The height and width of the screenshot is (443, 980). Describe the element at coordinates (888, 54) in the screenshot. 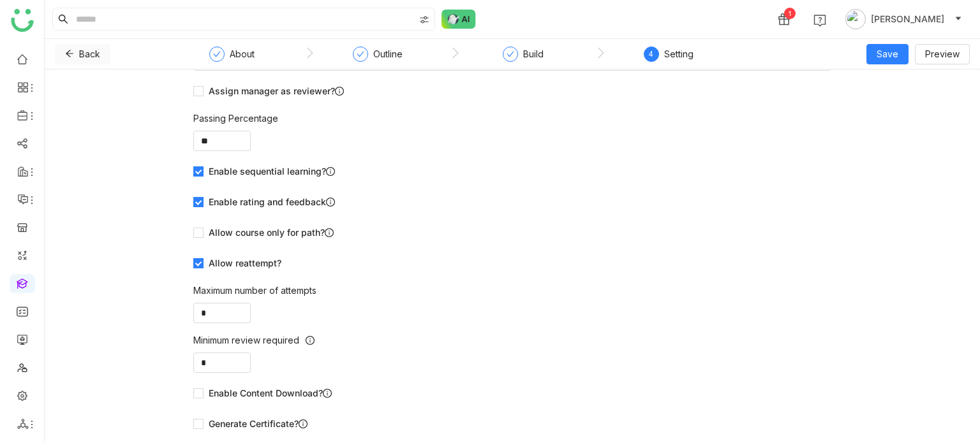

I see `span: Save` at that location.